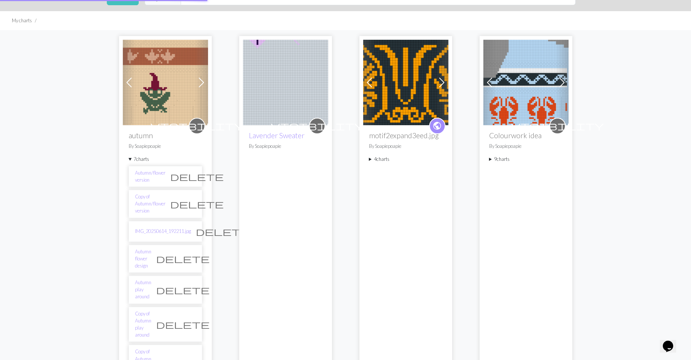 This screenshot has width=691, height=360. I want to click on a: IMG_20250614_192211.jpg, so click(163, 231).